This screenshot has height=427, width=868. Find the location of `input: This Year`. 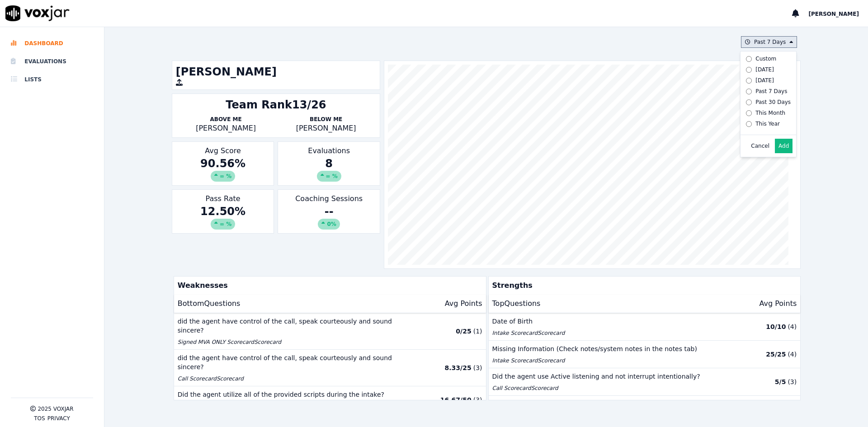

input: This Year is located at coordinates (749, 124).